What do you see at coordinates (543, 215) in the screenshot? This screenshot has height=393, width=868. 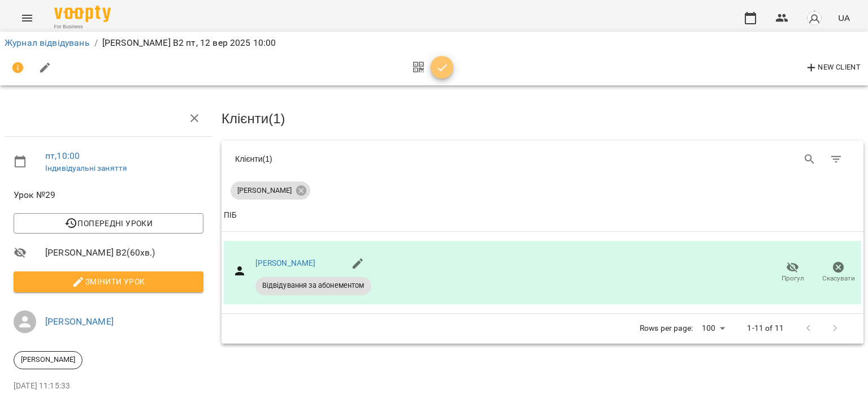 I see `span: ПІБ` at bounding box center [543, 215].